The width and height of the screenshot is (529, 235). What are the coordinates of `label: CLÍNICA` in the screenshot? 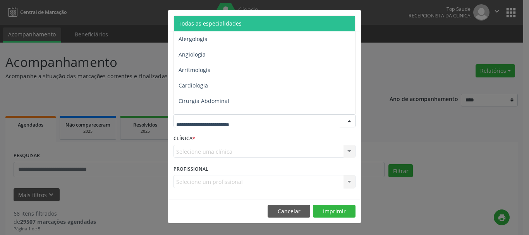 It's located at (184, 139).